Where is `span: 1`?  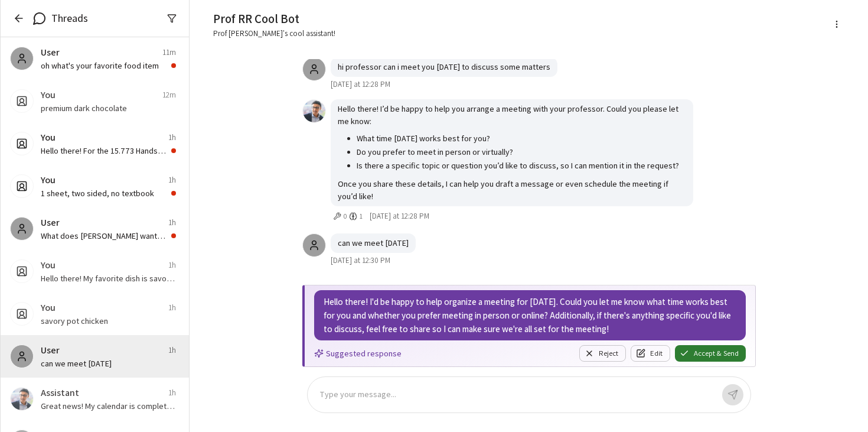 span: 1 is located at coordinates (361, 216).